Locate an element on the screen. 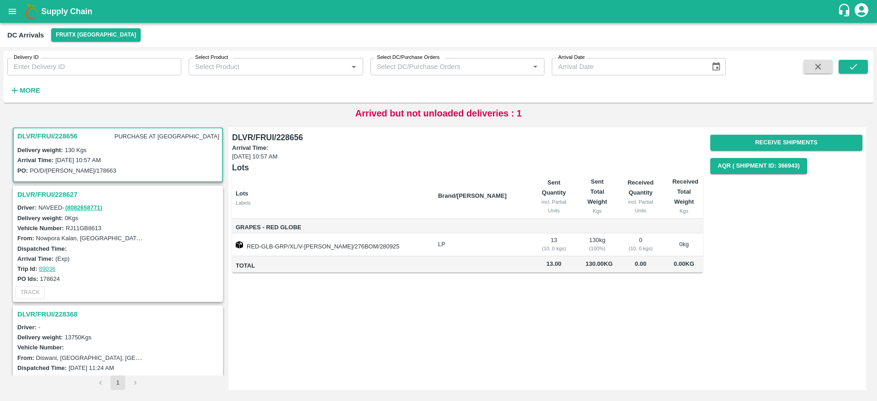  h3: DLVR/FRUI/228368 is located at coordinates (119, 314).